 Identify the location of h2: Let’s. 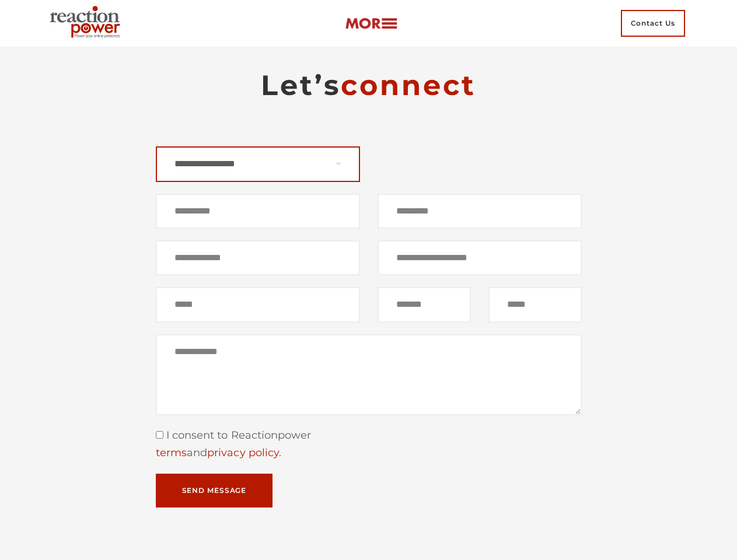
(369, 85).